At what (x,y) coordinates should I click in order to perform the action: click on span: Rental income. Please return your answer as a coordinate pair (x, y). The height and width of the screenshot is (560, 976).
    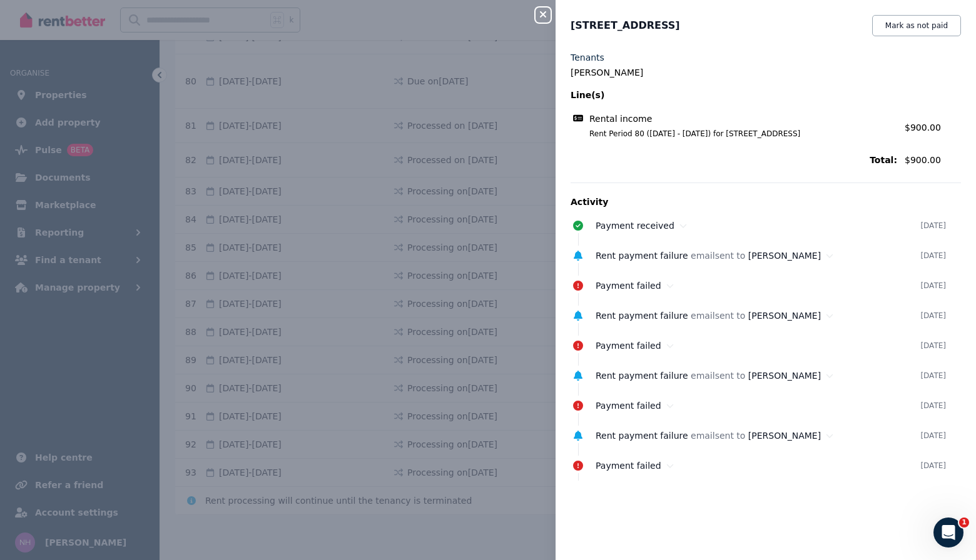
    Looking at the image, I should click on (621, 119).